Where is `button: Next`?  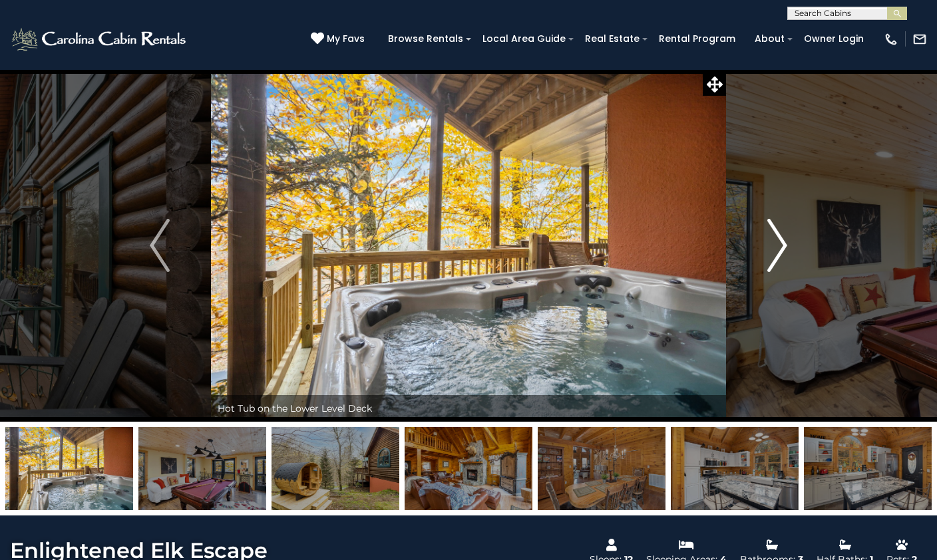
button: Next is located at coordinates (777, 246).